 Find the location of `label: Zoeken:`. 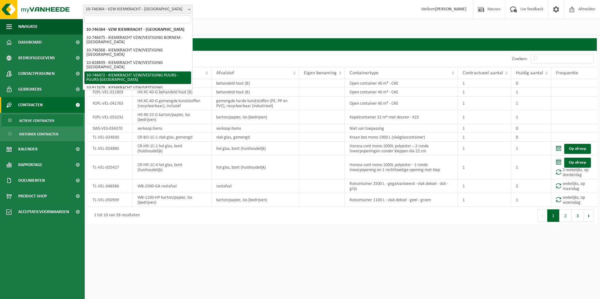

label: Zoeken: is located at coordinates (520, 59).